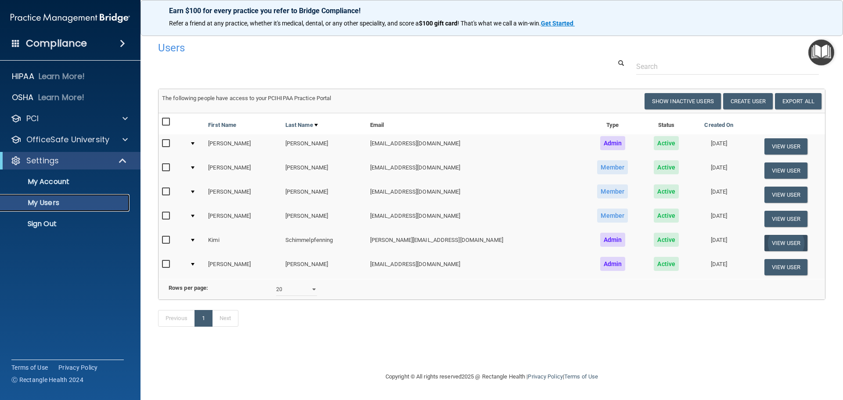 The height and width of the screenshot is (400, 843). Describe the element at coordinates (324, 243) in the screenshot. I see `td: Schimmelpfenning` at that location.